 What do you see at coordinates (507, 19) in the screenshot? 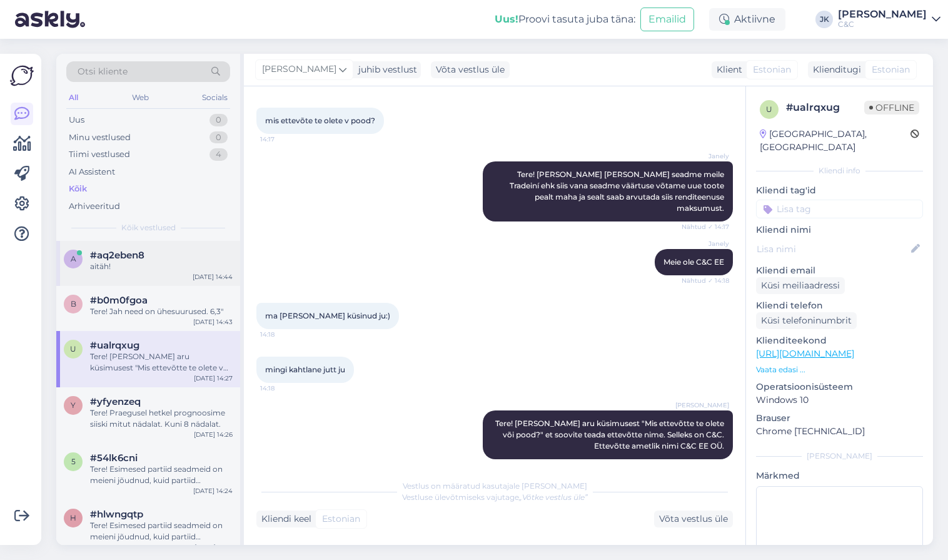
I see `b: Uus!` at bounding box center [507, 19].